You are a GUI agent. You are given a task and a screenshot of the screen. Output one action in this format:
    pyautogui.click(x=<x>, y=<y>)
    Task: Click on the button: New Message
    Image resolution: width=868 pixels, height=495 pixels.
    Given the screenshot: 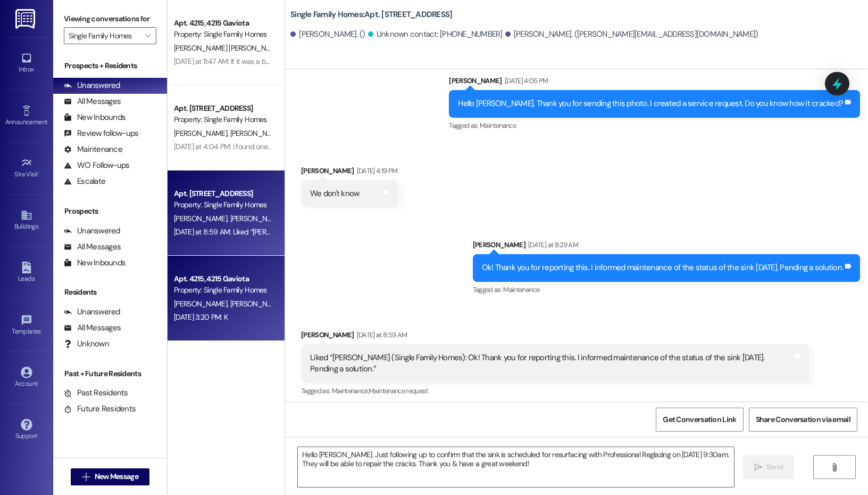 What is the action you would take?
    pyautogui.click(x=110, y=476)
    